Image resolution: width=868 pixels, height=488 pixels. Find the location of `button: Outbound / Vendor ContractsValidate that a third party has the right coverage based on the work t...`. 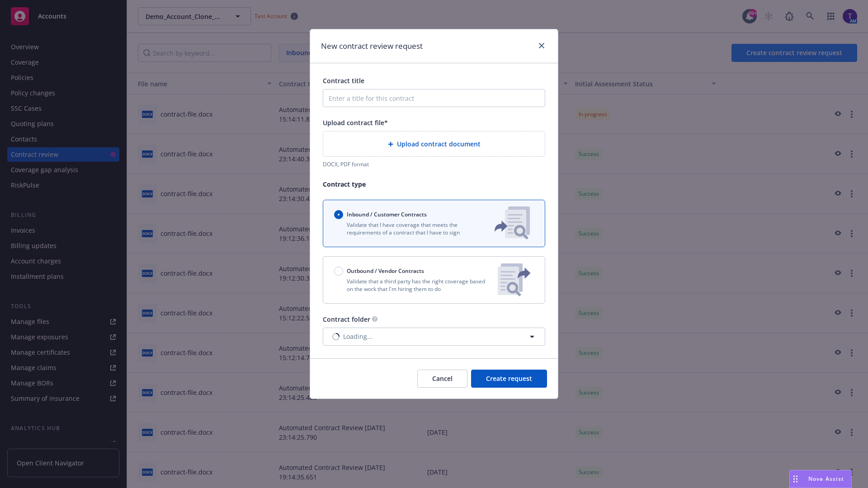

button: Outbound / Vendor ContractsValidate that a third party has the right coverage based on the work t... is located at coordinates (434, 279).